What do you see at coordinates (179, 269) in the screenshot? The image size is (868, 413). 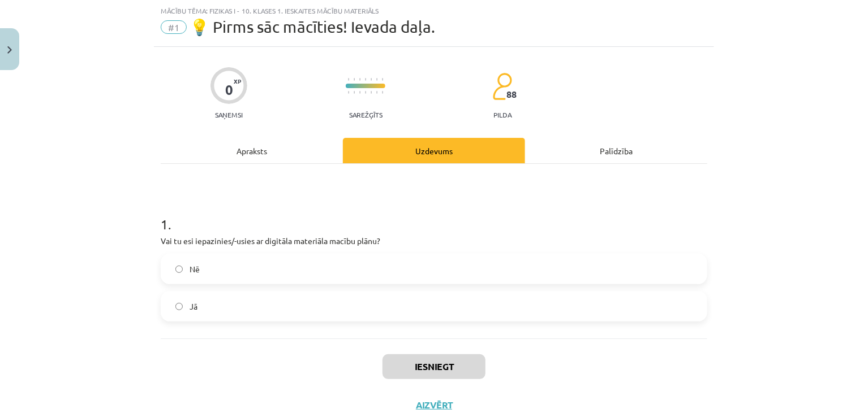 I see `input: Nē` at bounding box center [179, 269].